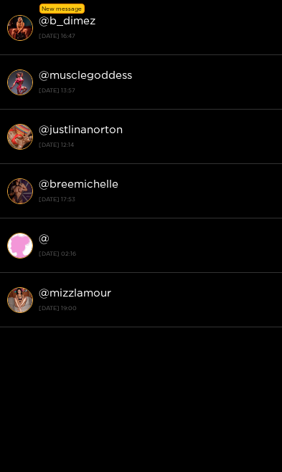 The width and height of the screenshot is (282, 472). What do you see at coordinates (67, 20) in the screenshot?
I see `strong: @ b_dimez` at bounding box center [67, 20].